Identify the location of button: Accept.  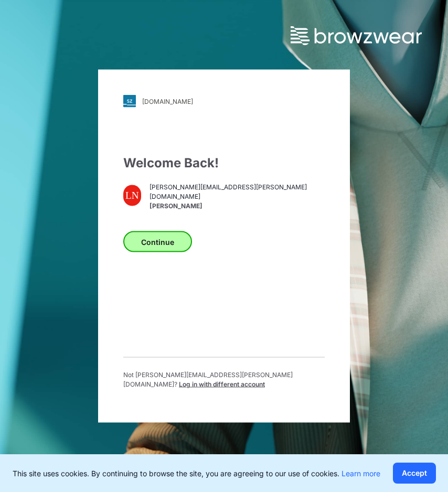
(414, 473).